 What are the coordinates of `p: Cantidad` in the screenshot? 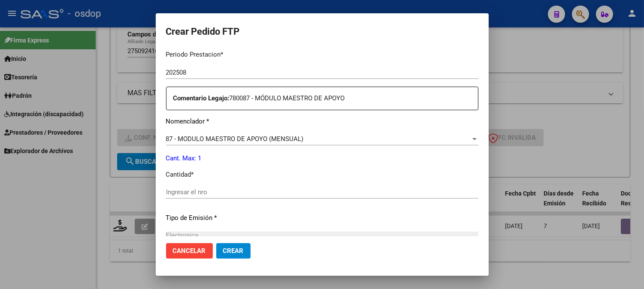 It's located at (322, 175).